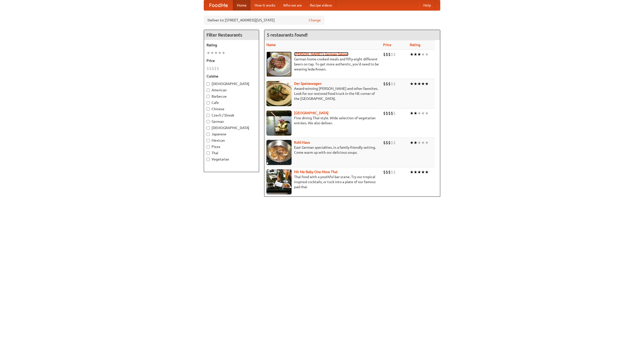 This screenshot has height=356, width=644. What do you see at coordinates (232, 109) in the screenshot?
I see `label: Chinese` at bounding box center [232, 109].